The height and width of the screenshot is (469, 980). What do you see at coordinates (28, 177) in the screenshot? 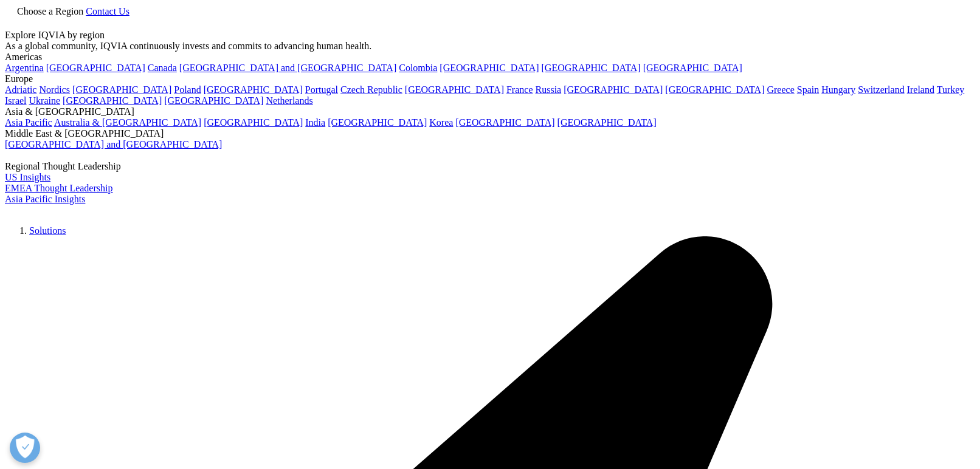
I see `span: US Insights` at bounding box center [28, 177].